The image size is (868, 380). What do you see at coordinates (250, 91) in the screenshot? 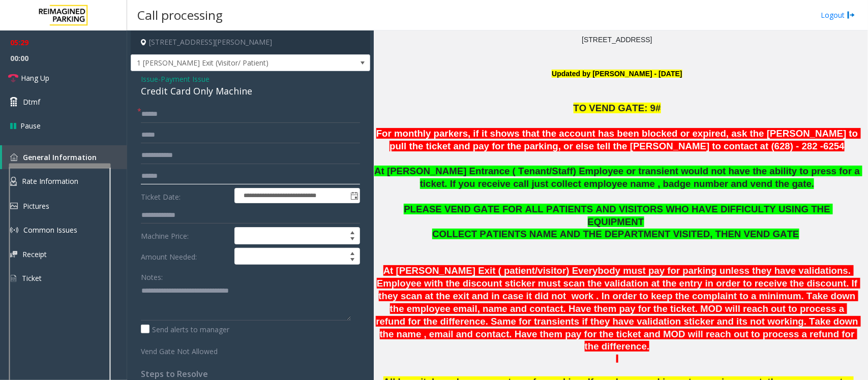
I see `div: Credit Card Only Machine` at bounding box center [250, 91].